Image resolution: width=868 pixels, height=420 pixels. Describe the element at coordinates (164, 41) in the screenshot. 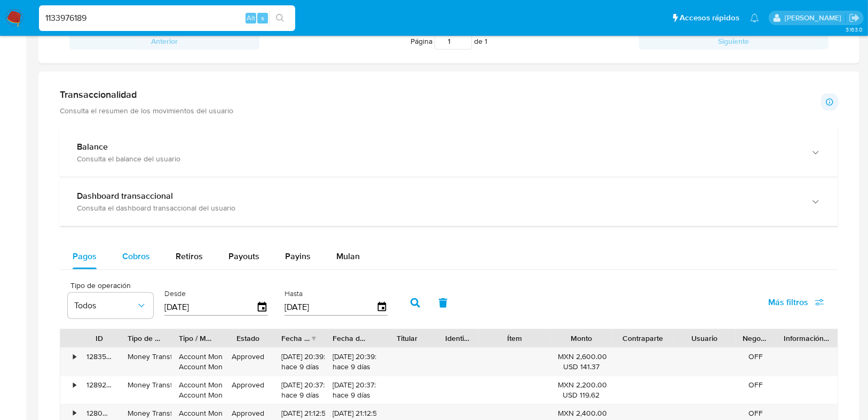

I see `button: Anterior` at that location.